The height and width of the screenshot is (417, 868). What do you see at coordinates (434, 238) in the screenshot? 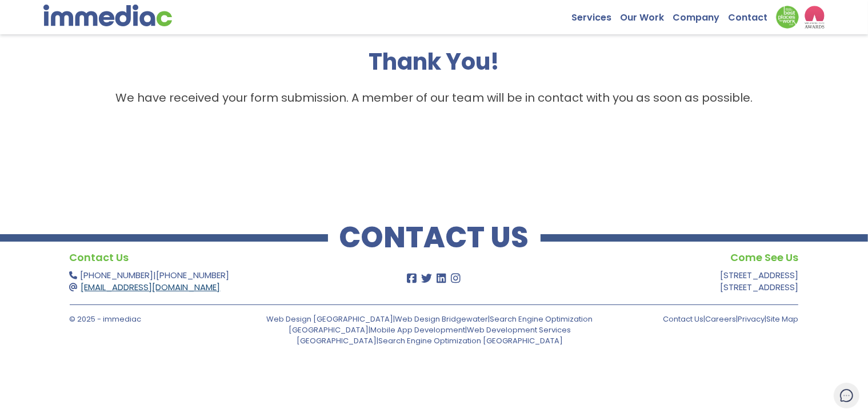
I see `h2: CONTACT US` at bounding box center [434, 238].